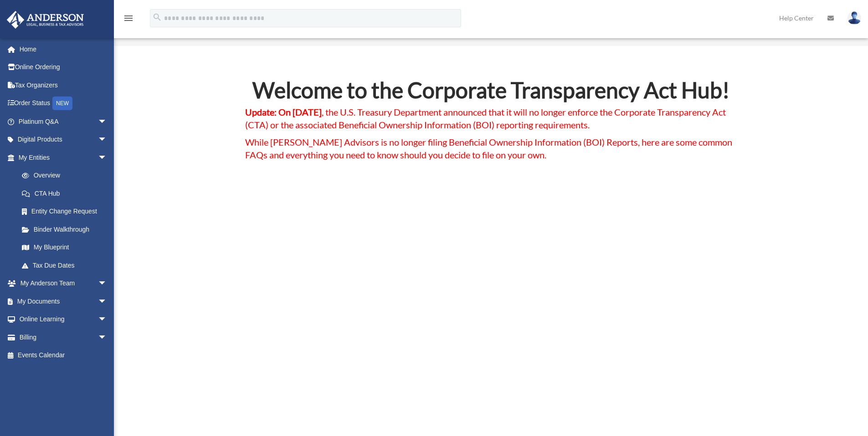 Image resolution: width=868 pixels, height=436 pixels. Describe the element at coordinates (63, 157) in the screenshot. I see `a: My Entitiesarrow_drop_down` at that location.